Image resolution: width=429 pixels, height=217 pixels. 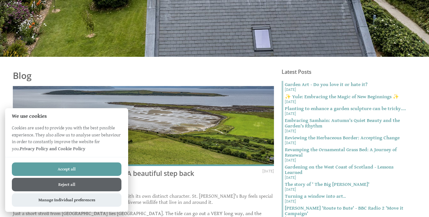 I want to click on img: Discover St. Ninian’s Bay: A beautiful step back in time…, so click(x=143, y=126).